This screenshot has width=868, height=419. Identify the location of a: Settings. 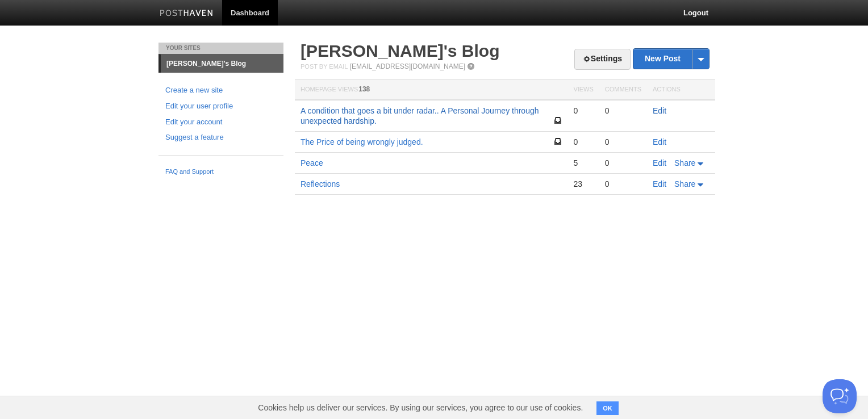
(602, 59).